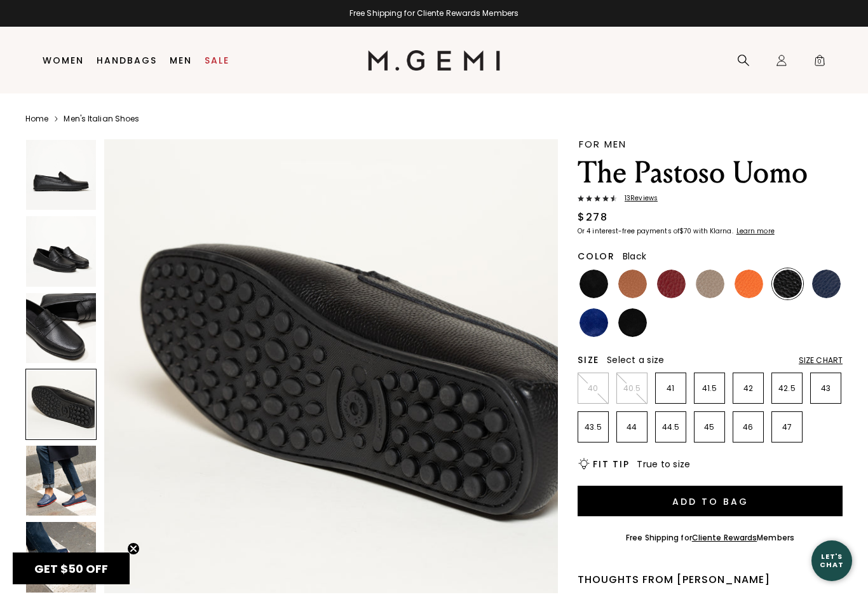  I want to click on p: 45, so click(709, 427).